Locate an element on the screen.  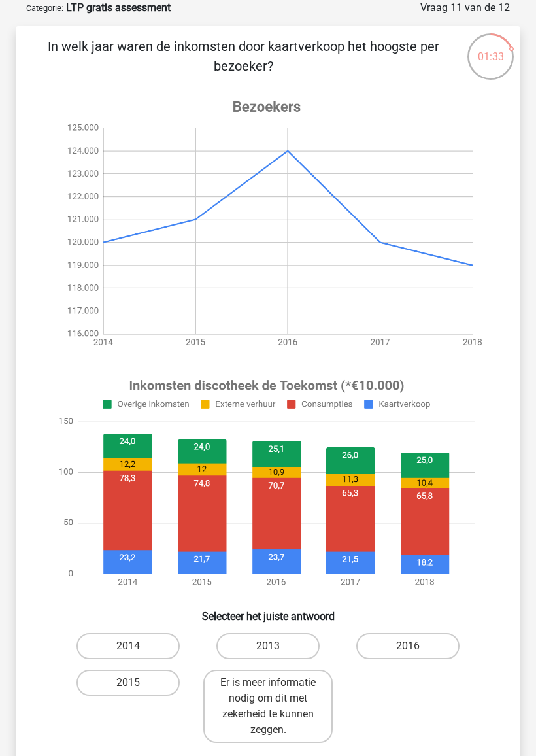
p: In welk jaar waren de inkomsten door kaartverkoop het hoogste per bezoeker? is located at coordinates (243, 56).